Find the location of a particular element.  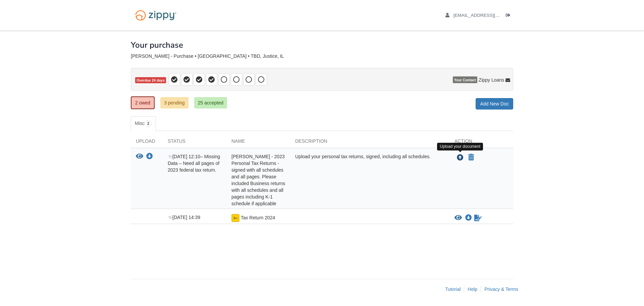

a: Add New Doc is located at coordinates (494, 104).